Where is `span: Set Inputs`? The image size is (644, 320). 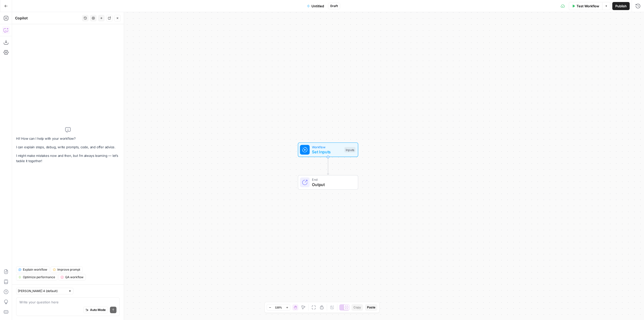 span: Set Inputs is located at coordinates (327, 152).